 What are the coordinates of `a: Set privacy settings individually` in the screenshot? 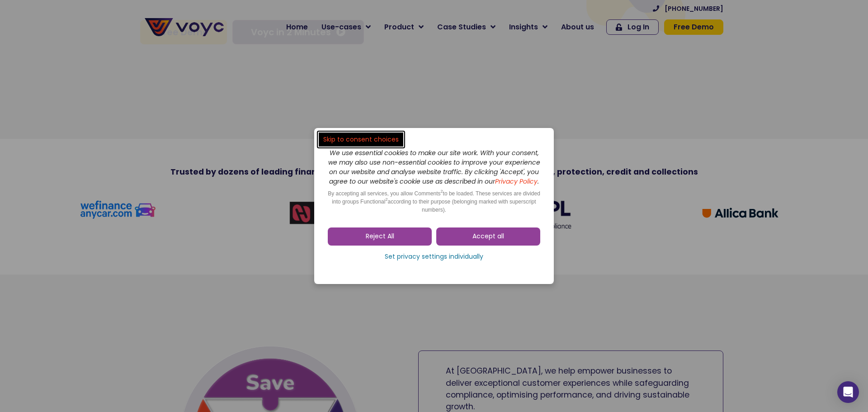 It's located at (434, 257).